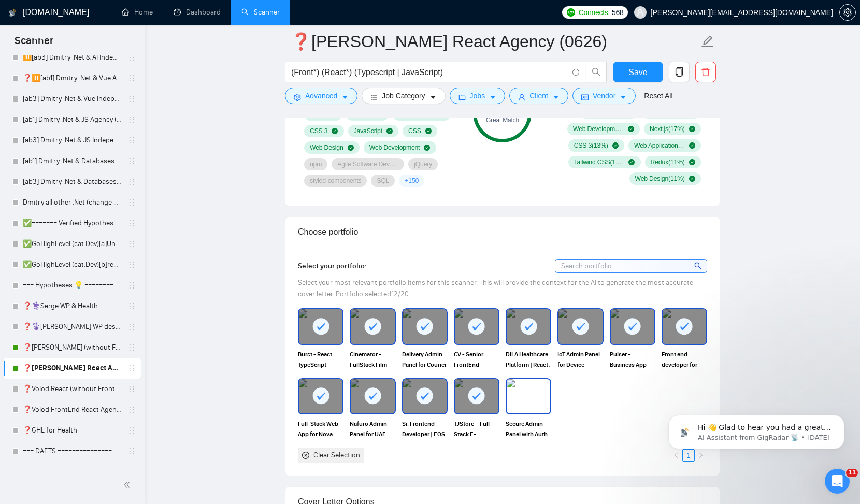 This screenshot has height=504, width=860. What do you see at coordinates (476, 429) in the screenshot?
I see `span: TJStore – Full-Stack E-commerce Web Application ( React, Node.js )` at bounding box center [476, 429].